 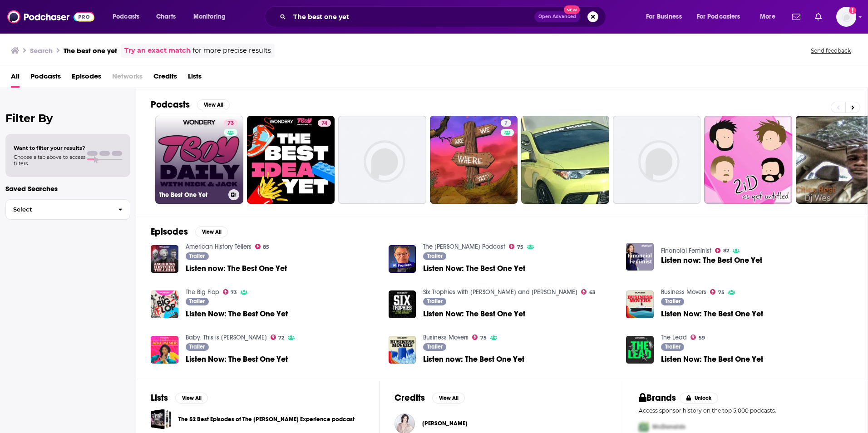 What do you see at coordinates (444, 17) in the screenshot?
I see `div: Search podcasts, credits, & more...` at bounding box center [444, 17].